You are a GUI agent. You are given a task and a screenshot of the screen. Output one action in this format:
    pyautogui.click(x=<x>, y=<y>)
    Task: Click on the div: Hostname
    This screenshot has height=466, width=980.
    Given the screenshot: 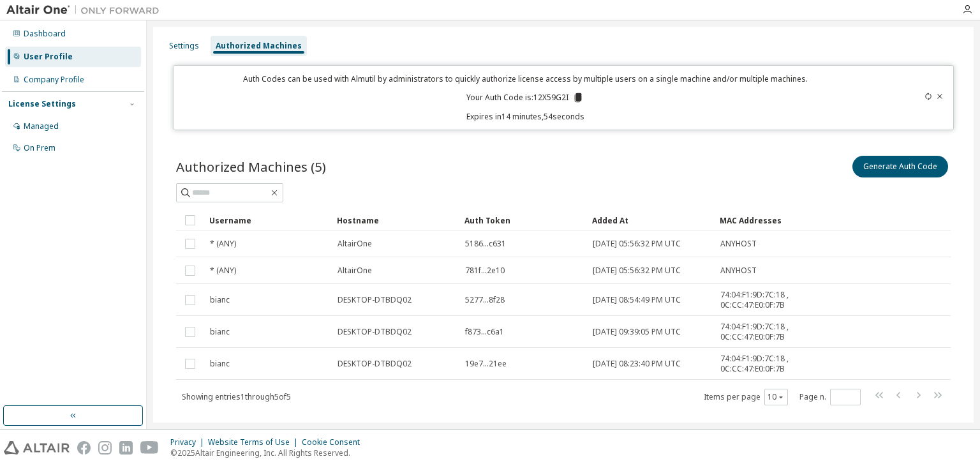 What is the action you would take?
    pyautogui.click(x=396, y=220)
    